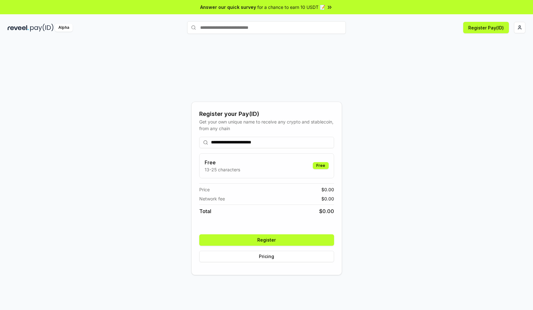  I want to click on p: 13-25 characters, so click(222, 170).